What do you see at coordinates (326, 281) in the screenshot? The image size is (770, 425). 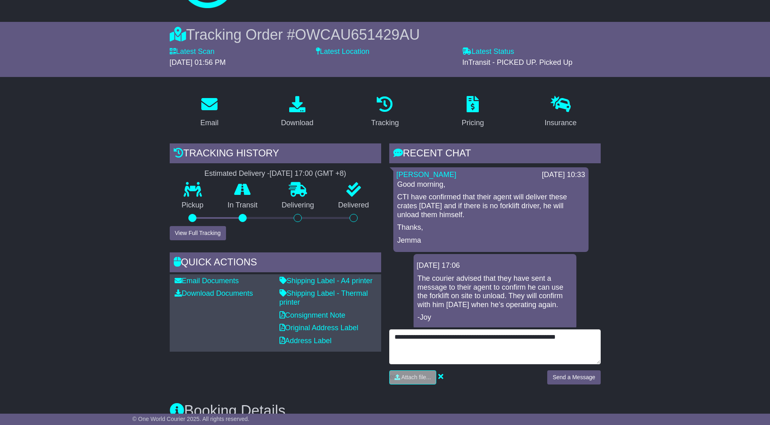 I see `a: Shipping Label - A4 printer` at bounding box center [326, 281].